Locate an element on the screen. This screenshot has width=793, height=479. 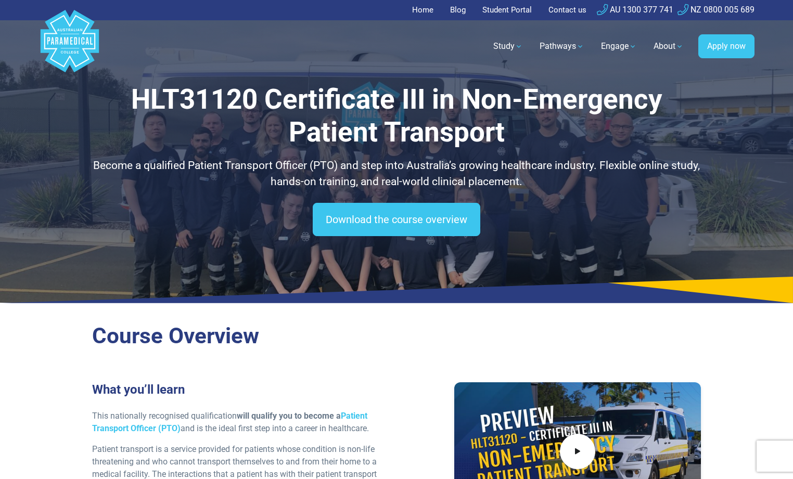
p: This nationally recognised qualification and is the ideal first step into a career in healthcare. is located at coordinates (241, 422).